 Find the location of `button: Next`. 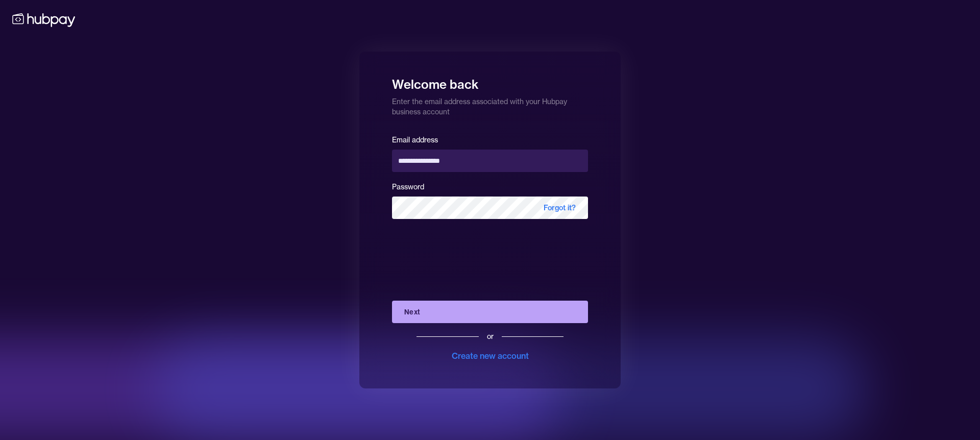

button: Next is located at coordinates (490, 312).